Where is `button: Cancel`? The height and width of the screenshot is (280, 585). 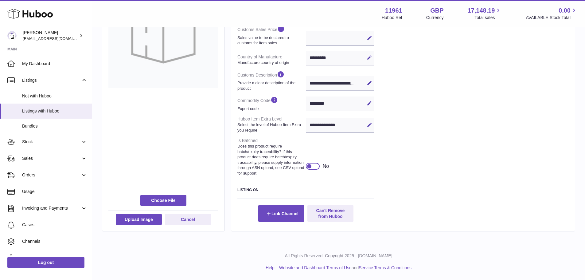 button: Cancel is located at coordinates (188, 219).